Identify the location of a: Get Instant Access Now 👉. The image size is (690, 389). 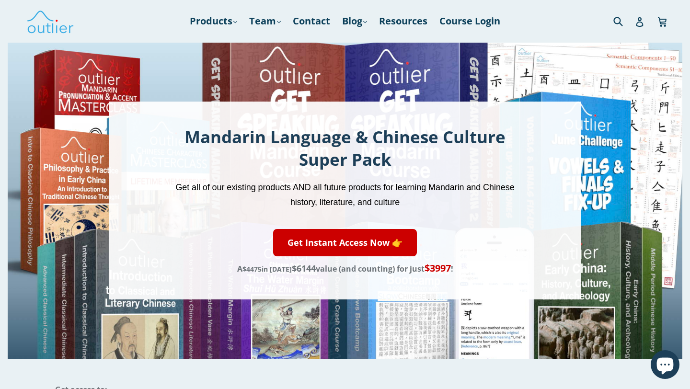
(345, 243).